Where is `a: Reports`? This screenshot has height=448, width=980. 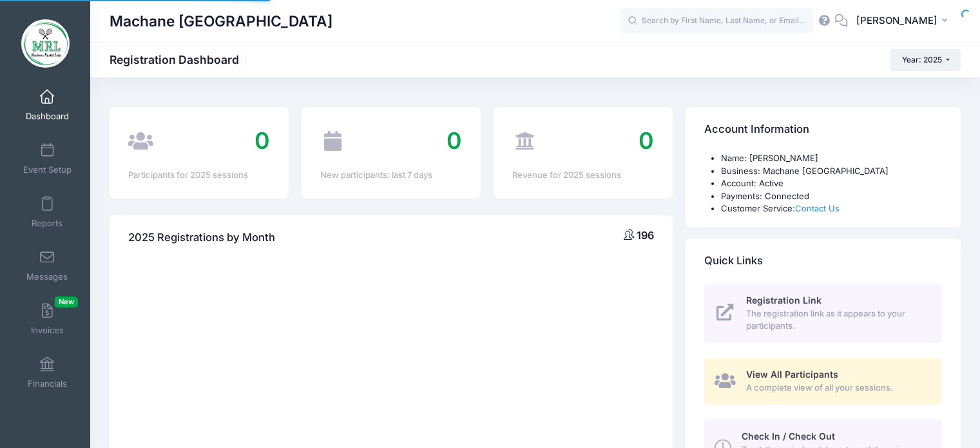
a: Reports is located at coordinates (47, 212).